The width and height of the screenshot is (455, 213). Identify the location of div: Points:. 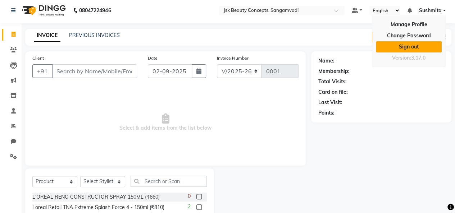
(326, 113).